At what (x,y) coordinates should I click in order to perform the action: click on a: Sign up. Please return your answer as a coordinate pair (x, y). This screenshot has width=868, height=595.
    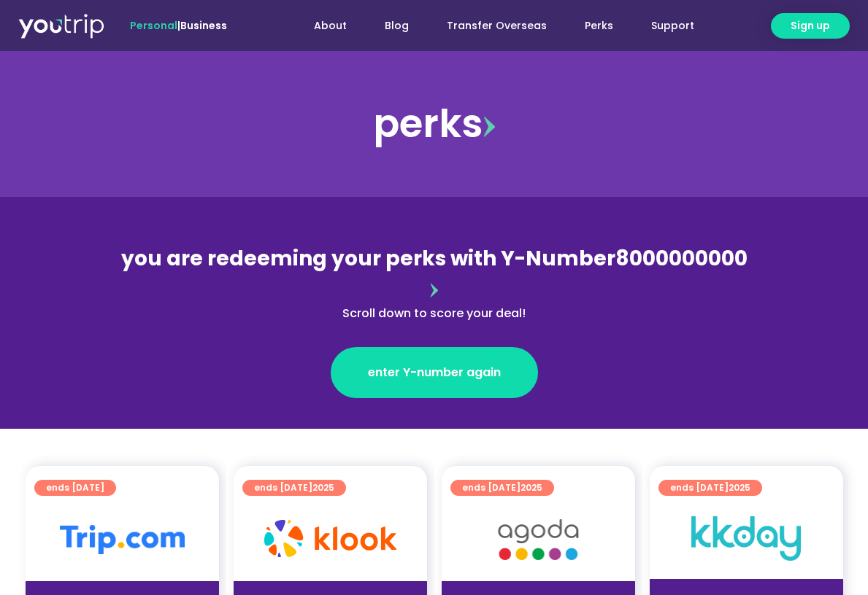
    Looking at the image, I should click on (810, 25).